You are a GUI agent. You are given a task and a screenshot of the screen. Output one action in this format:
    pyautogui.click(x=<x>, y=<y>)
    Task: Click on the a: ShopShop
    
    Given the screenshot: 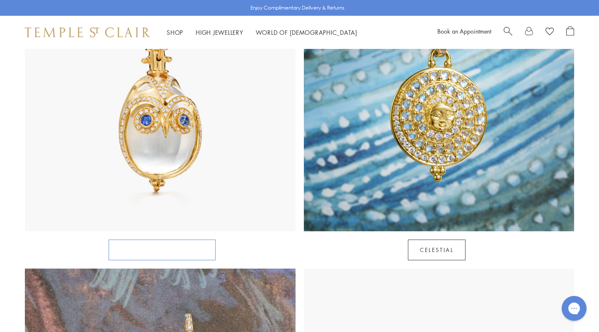 What is the action you would take?
    pyautogui.click(x=175, y=32)
    